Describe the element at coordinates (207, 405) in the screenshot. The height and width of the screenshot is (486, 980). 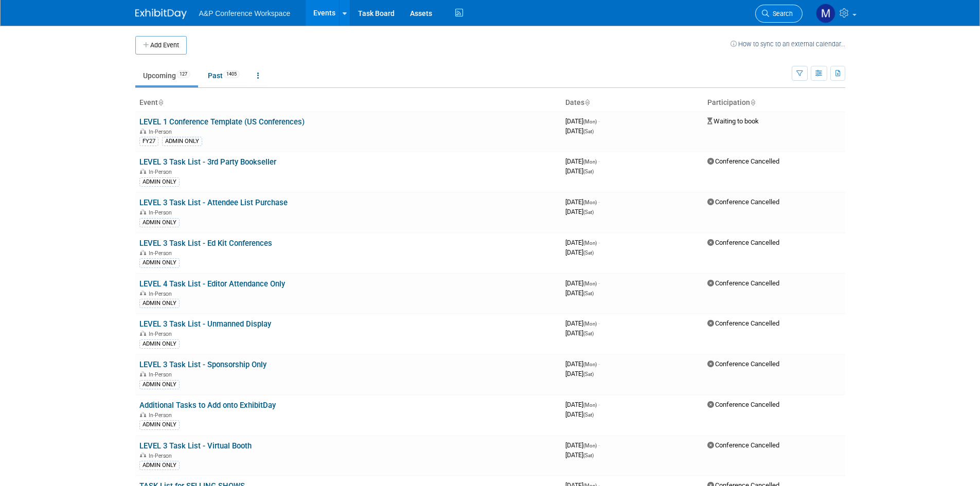
I see `a: Additional Tasks to Add onto ExhibitDay` at that location.